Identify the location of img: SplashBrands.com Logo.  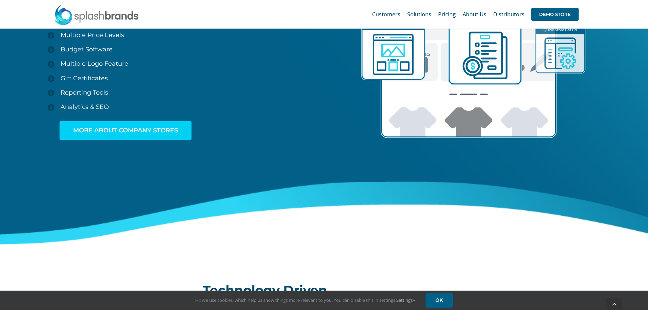
(97, 15).